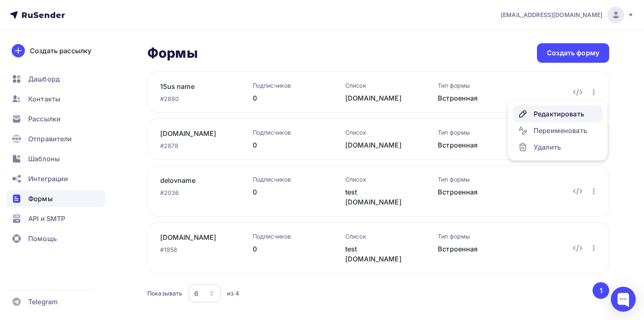  Describe the element at coordinates (196, 293) in the screenshot. I see `div: 6` at that location.